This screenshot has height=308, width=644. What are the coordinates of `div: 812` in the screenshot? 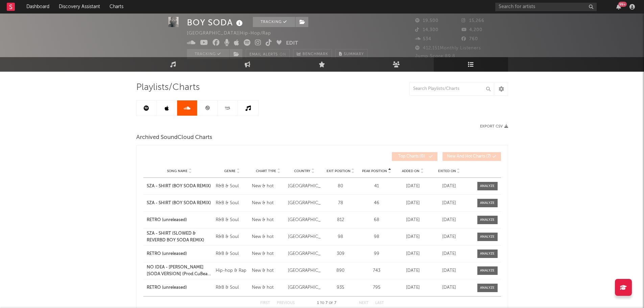 It's located at (340, 220).